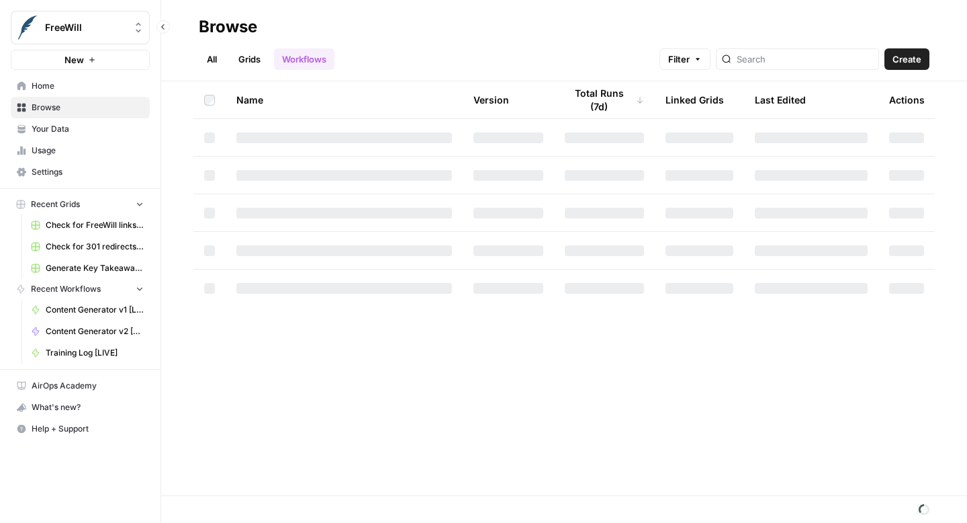 This screenshot has width=967, height=523. What do you see at coordinates (87, 268) in the screenshot?
I see `a: Generate Key Takeaways from Webinar Transcripts` at bounding box center [87, 268].